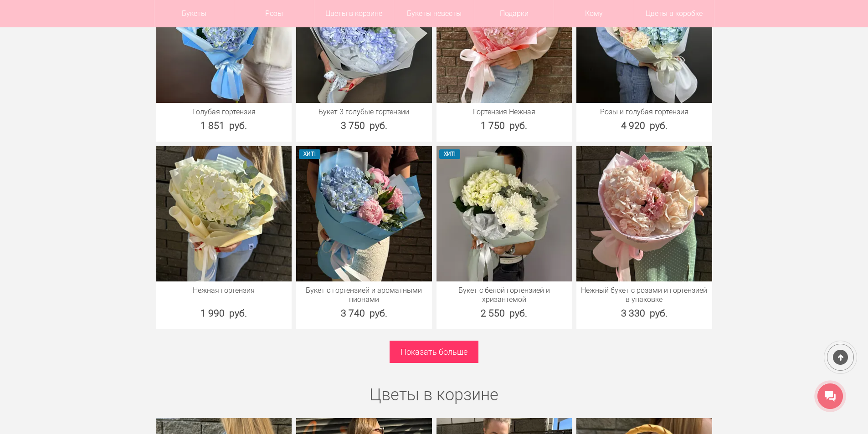 This screenshot has width=868, height=434. I want to click on a: Голубая гортензия, so click(224, 112).